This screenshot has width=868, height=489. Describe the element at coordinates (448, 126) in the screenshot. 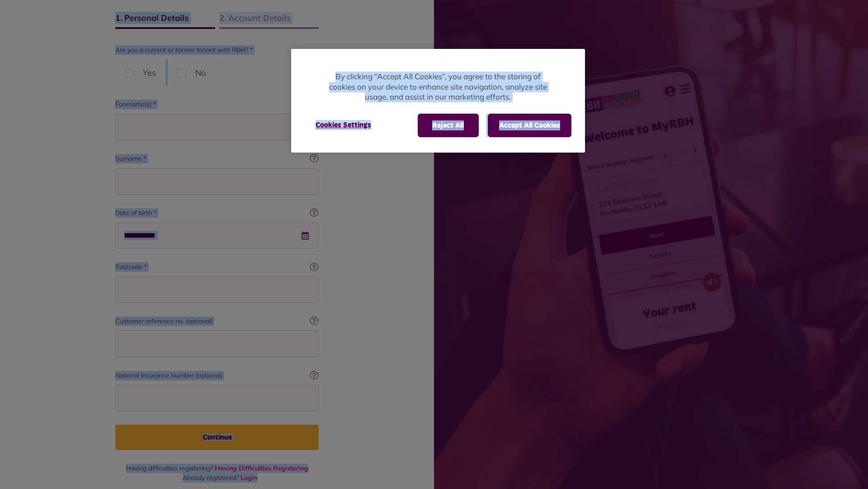

I see `button: Reject All` at that location.